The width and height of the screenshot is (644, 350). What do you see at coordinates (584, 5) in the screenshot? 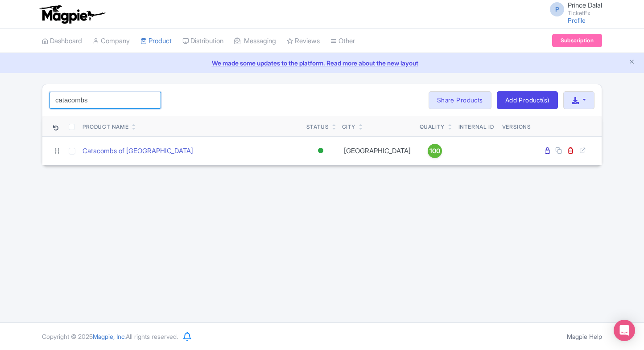
I see `span: Prince Dalal` at bounding box center [584, 5].